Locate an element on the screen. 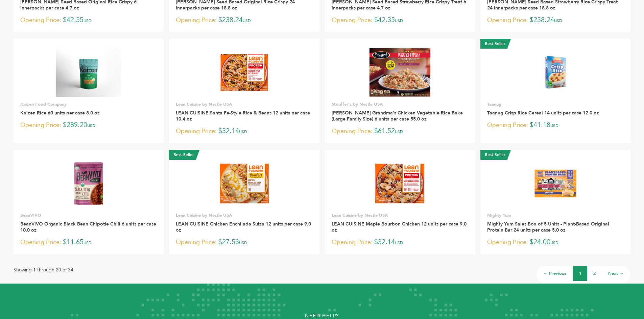 Image resolution: width=644 pixels, height=319 pixels. img: LEAN CUISINE Maple Bourbon Chicken 12 units per case 9.0 oz is located at coordinates (399, 184).